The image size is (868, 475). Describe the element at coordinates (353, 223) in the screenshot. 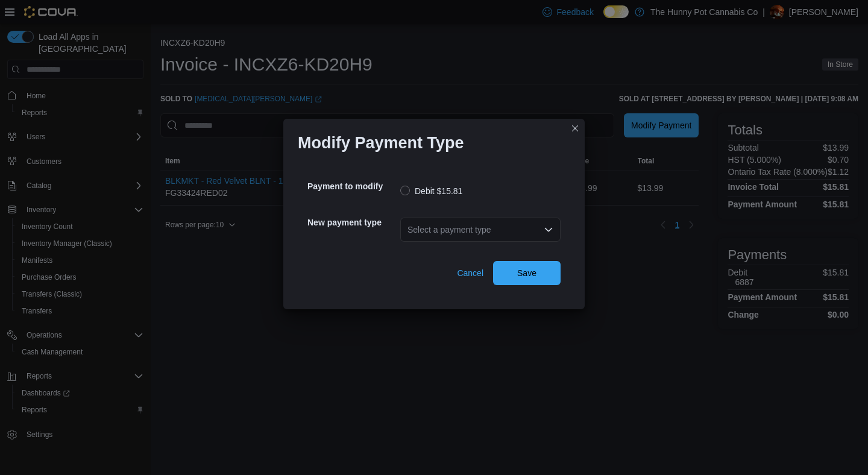

I see `h5: New payment type` at that location.